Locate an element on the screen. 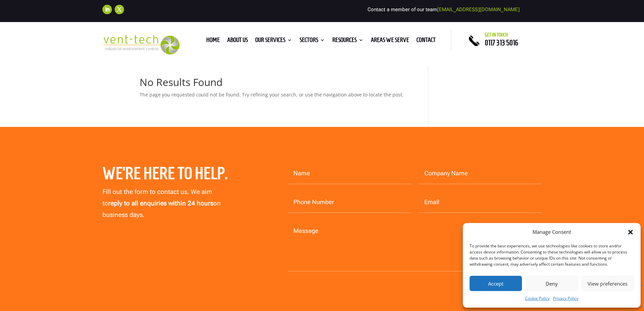 This screenshot has height=311, width=644. div: Close dialog is located at coordinates (631, 232).